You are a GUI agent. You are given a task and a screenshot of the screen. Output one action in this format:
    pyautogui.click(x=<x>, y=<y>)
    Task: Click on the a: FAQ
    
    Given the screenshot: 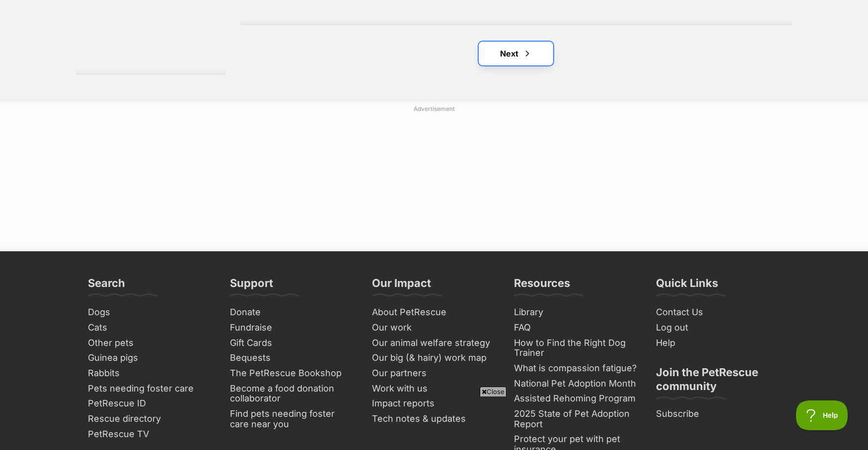 What is the action you would take?
    pyautogui.click(x=576, y=328)
    